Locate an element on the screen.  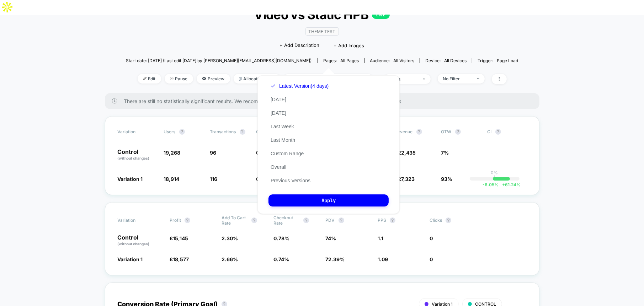
img: rebalance is located at coordinates (241, 79).